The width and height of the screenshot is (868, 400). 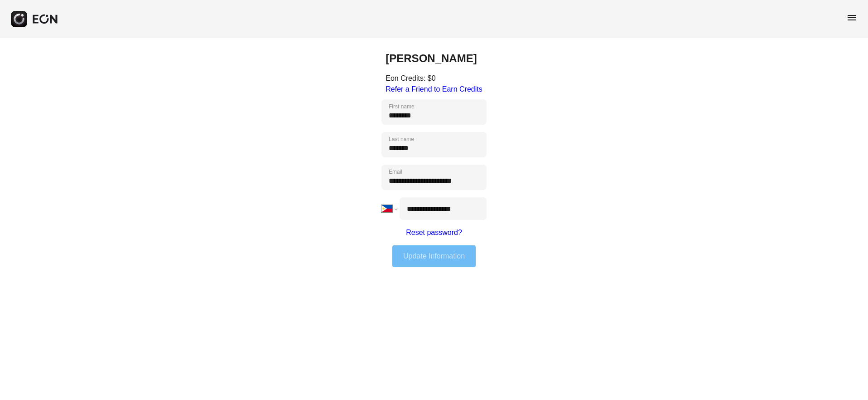 I want to click on button: Update Information, so click(x=434, y=256).